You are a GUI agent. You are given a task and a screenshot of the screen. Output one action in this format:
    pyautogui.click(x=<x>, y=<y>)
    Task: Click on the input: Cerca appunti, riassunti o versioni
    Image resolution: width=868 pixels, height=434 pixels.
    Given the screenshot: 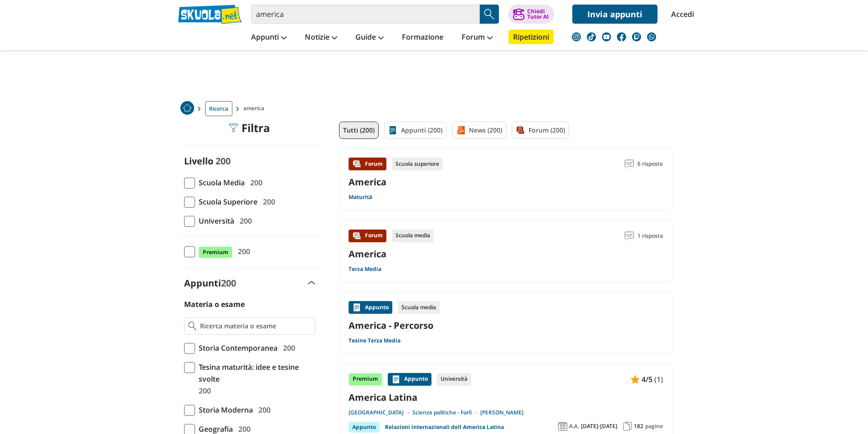 What is the action you would take?
    pyautogui.click(x=365, y=14)
    